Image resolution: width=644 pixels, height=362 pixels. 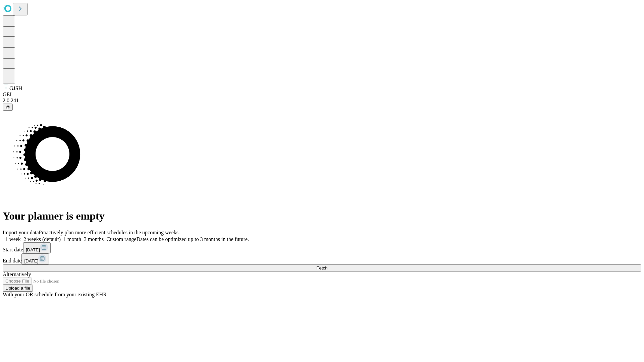 What do you see at coordinates (322, 268) in the screenshot?
I see `span: Fetch` at bounding box center [322, 268].